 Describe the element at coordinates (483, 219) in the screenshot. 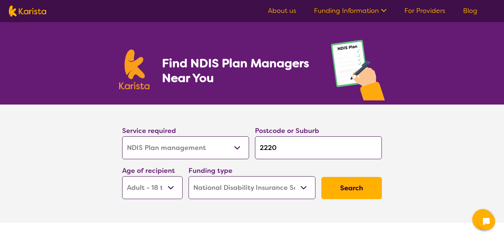

I see `button: Channel Menu` at that location.